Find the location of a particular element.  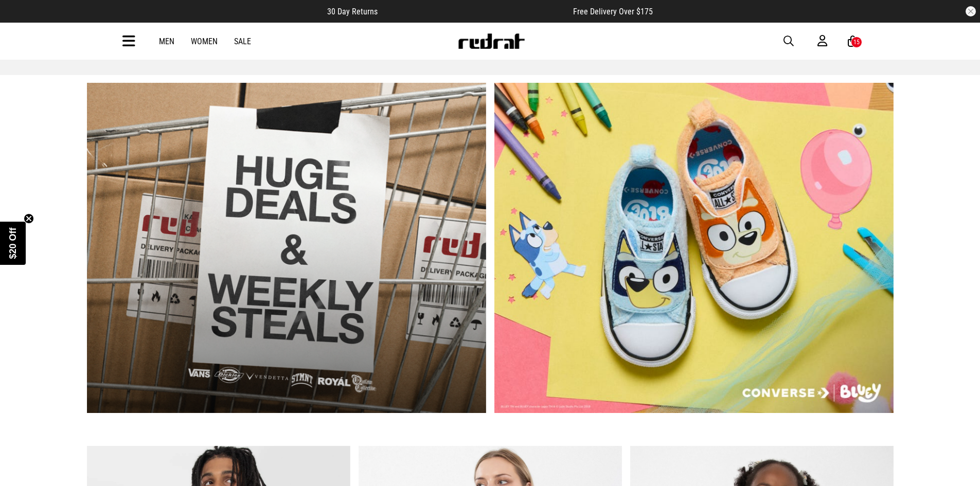

div: 1 / 2 is located at coordinates (286, 248).